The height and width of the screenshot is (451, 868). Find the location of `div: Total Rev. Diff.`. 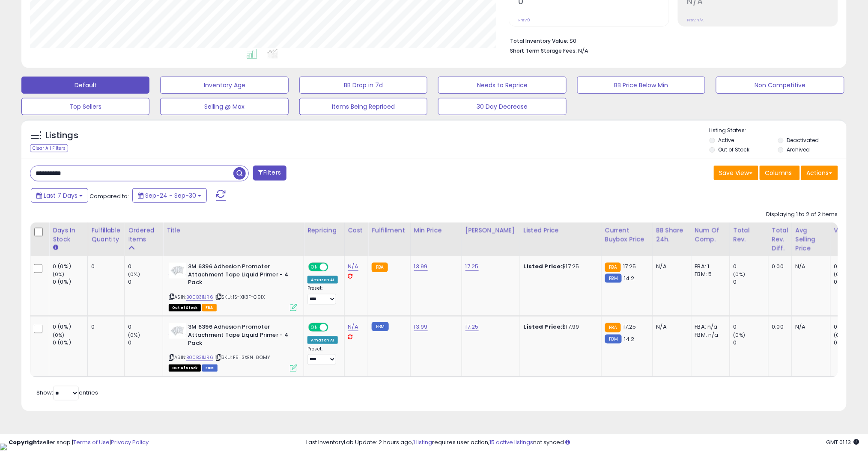

div: Total Rev. Diff. is located at coordinates (780, 239).